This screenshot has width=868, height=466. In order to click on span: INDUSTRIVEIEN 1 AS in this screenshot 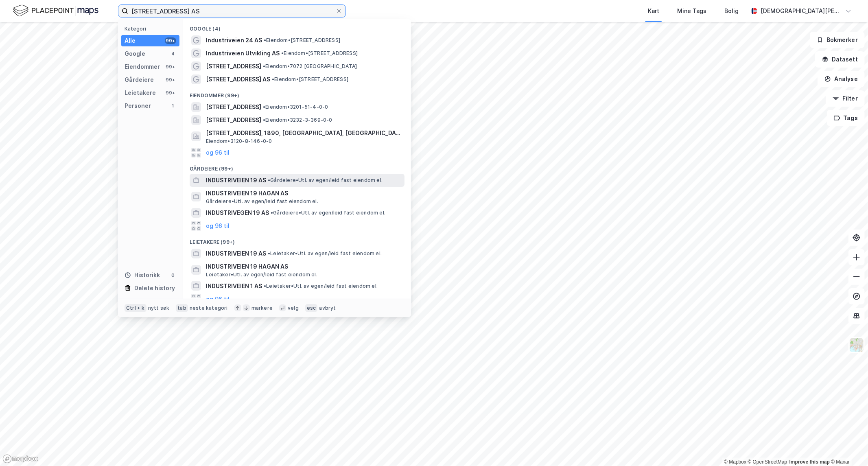, I will do `click(234, 286)`.